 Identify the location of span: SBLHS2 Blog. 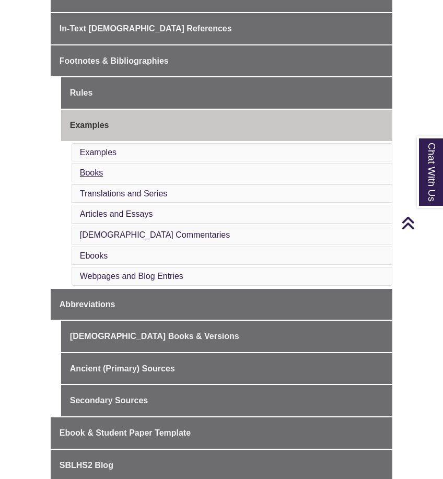
(86, 465).